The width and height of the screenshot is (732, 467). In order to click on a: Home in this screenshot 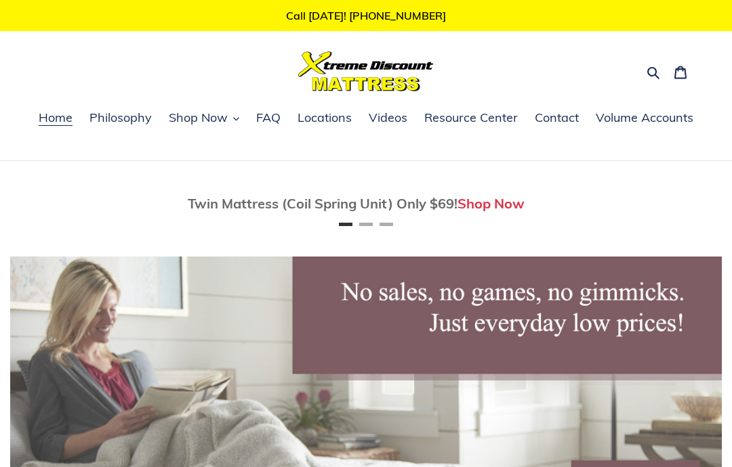, I will do `click(56, 119)`.